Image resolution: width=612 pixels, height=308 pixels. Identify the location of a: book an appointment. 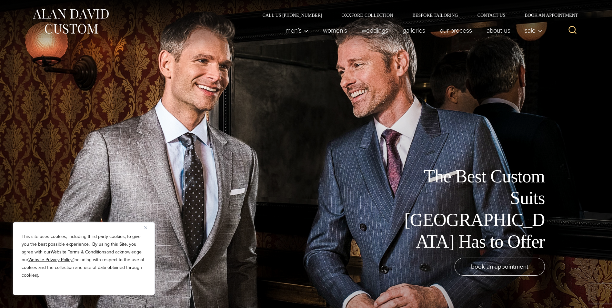
(500, 266).